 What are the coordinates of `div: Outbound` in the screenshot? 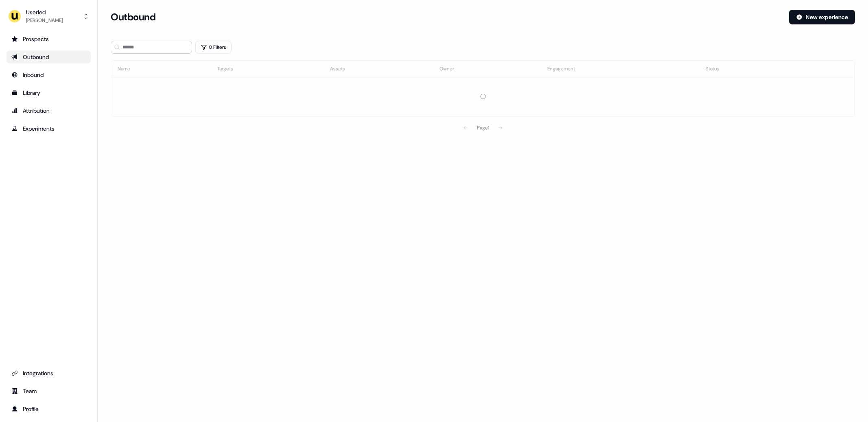 It's located at (48, 57).